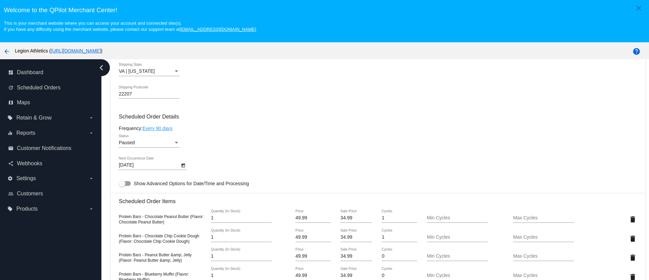  Describe the element at coordinates (159, 238) in the screenshot. I see `span: Protein Bars - Chocolate Chip Cookie Dough (Flavor: Chocolate Chip Cookie Dough)` at that location.